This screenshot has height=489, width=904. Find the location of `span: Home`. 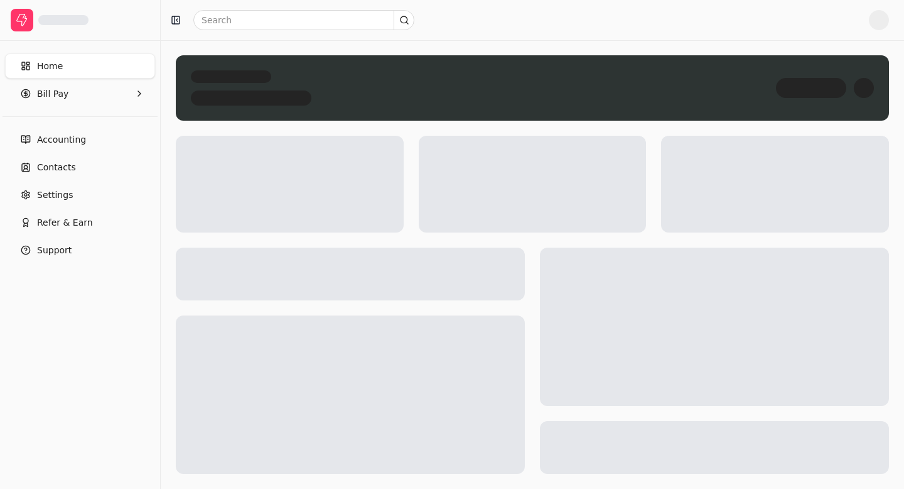

span: Home is located at coordinates (50, 66).